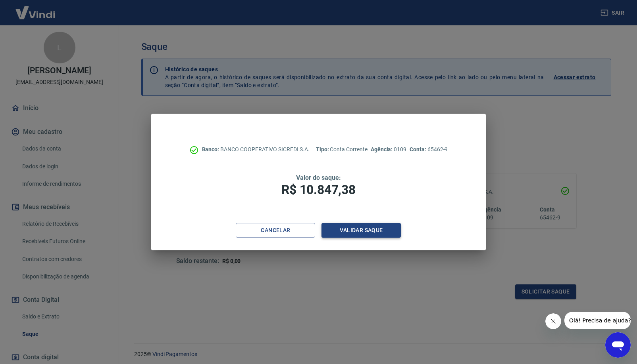  What do you see at coordinates (276, 230) in the screenshot?
I see `button: Cancelar` at bounding box center [276, 230].